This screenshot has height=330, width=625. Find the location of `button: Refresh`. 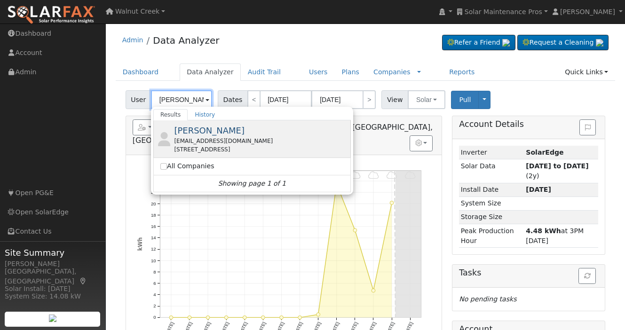

button: Refresh is located at coordinates (587, 276).